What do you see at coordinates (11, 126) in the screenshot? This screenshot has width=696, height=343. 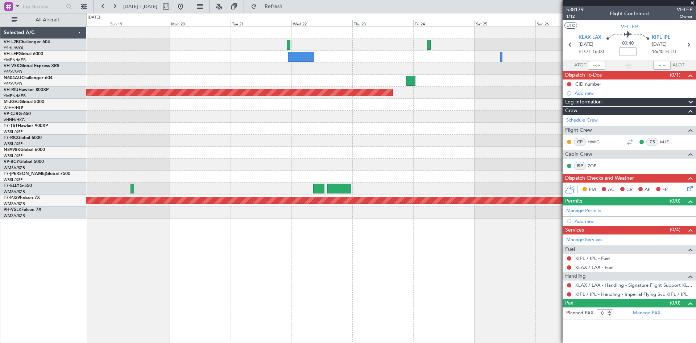 I see `span: T7-TST` at bounding box center [11, 126].